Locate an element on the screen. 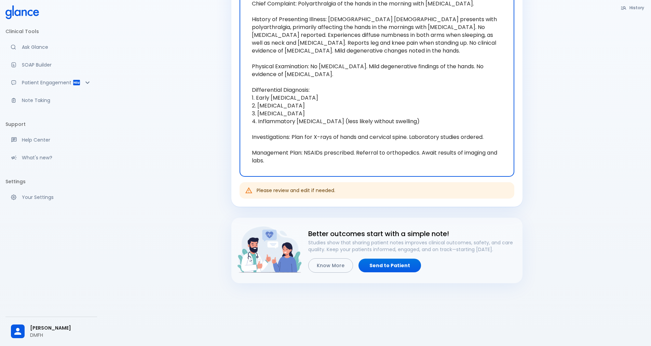 Image resolution: width=651 pixels, height=346 pixels. a: Moramiz: Find ICD10AM codes instantly is located at coordinates (51, 47).